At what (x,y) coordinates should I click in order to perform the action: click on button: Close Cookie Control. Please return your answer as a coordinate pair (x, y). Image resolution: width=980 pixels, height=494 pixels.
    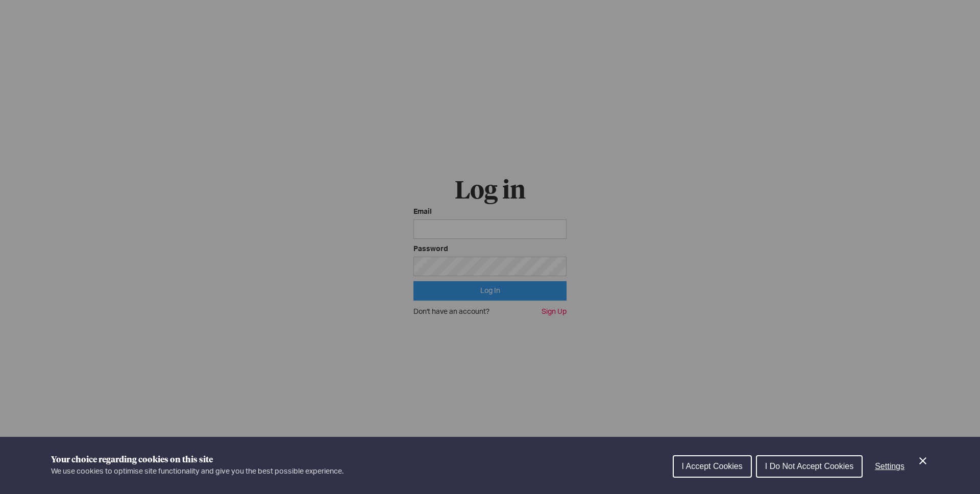
    Looking at the image, I should click on (923, 461).